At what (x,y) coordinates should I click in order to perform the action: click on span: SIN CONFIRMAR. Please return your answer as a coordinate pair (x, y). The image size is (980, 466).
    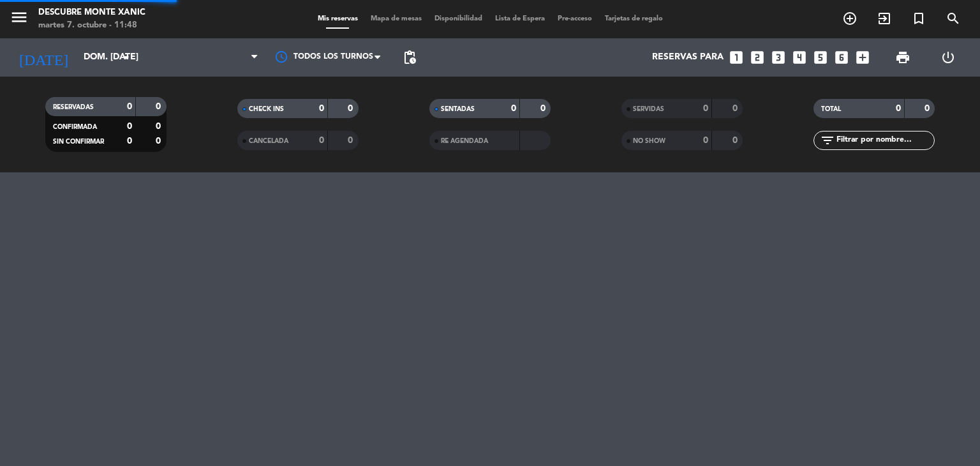
    Looking at the image, I should click on (79, 141).